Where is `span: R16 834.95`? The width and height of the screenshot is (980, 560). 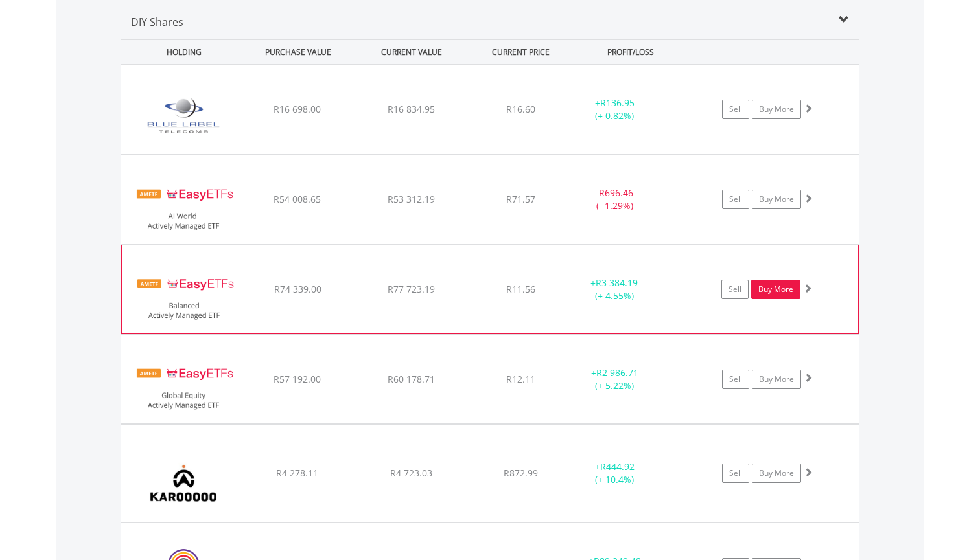 span: R16 834.95 is located at coordinates (411, 109).